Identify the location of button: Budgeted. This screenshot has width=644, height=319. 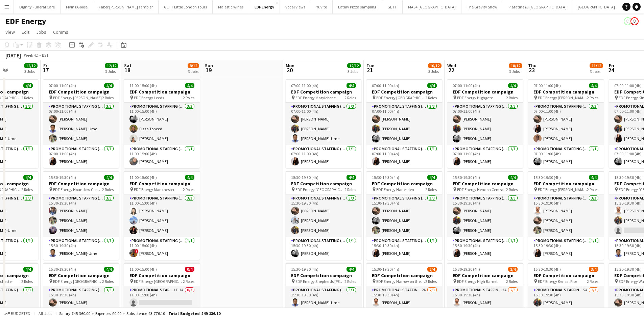
(17, 313).